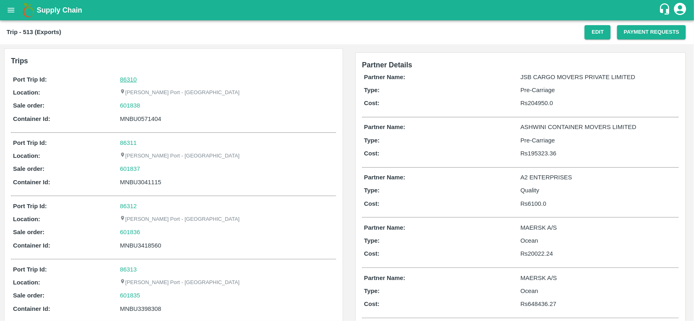 Image resolution: width=694 pixels, height=321 pixels. What do you see at coordinates (227, 119) in the screenshot?
I see `div: MNBU0571404` at bounding box center [227, 119].